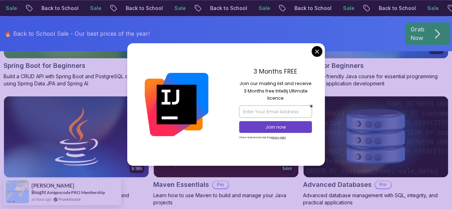 The height and width of the screenshot is (209, 452). I want to click on span: an hour ago, so click(41, 199).